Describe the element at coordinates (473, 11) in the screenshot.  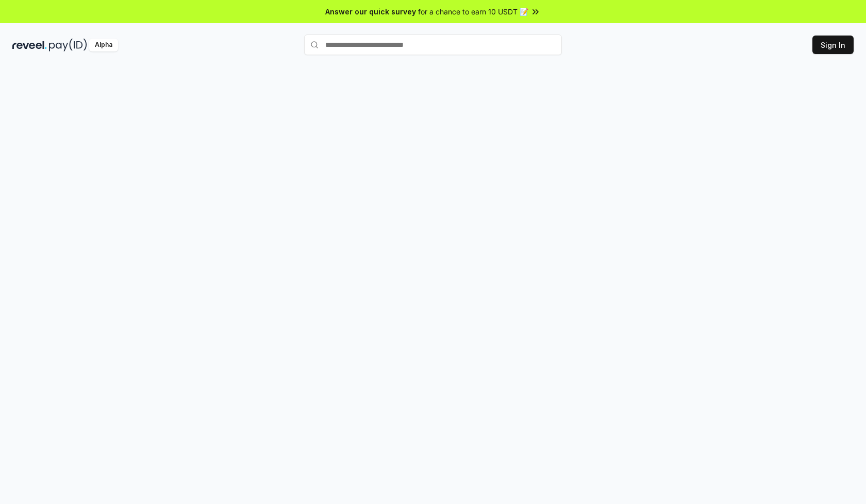
I see `span: for a chance to earn 10 USDT 📝` at that location.